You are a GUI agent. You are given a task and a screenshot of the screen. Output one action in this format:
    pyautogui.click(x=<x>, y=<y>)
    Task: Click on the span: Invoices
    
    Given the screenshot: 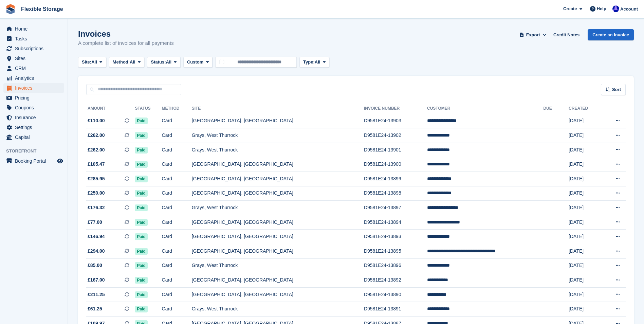 What is the action you would take?
    pyautogui.click(x=35, y=88)
    